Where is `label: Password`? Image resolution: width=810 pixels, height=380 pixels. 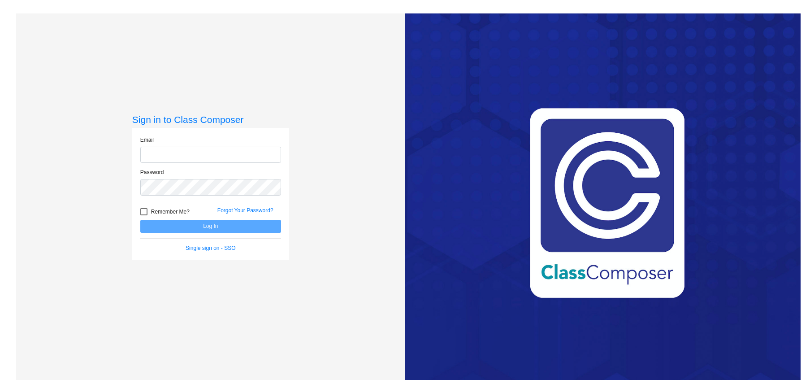 label: Password is located at coordinates (152, 172).